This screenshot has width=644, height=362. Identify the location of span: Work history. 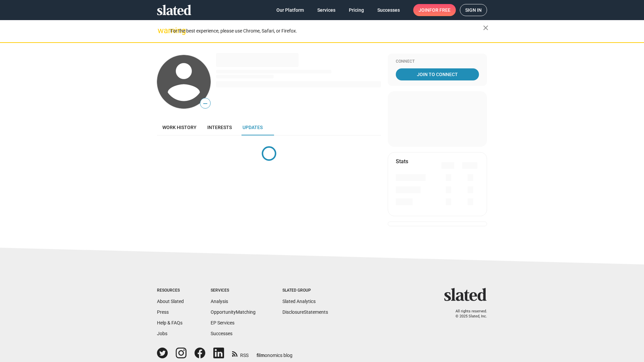
(179, 127).